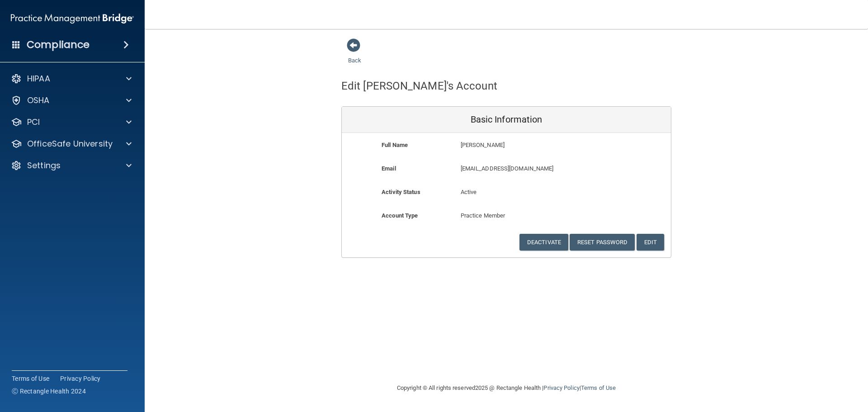 The image size is (868, 412). What do you see at coordinates (71, 79) in the screenshot?
I see `a: HIPAA` at bounding box center [71, 79].